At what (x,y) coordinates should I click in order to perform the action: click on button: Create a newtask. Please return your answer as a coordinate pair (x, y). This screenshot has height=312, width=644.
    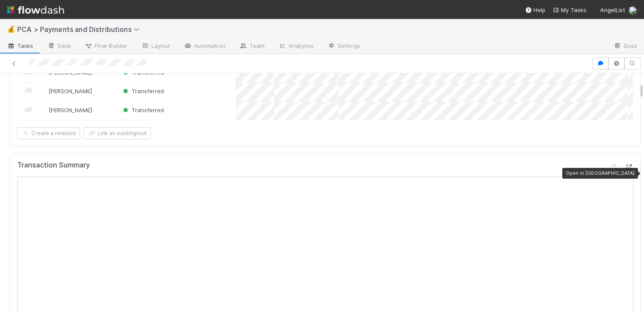
    Looking at the image, I should click on (48, 133).